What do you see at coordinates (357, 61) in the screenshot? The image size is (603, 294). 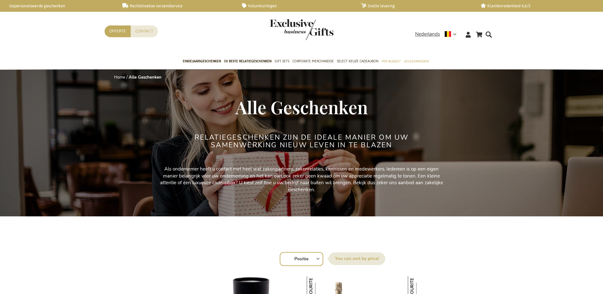 I see `span: Select Keuze Cadeaubon` at bounding box center [357, 61].